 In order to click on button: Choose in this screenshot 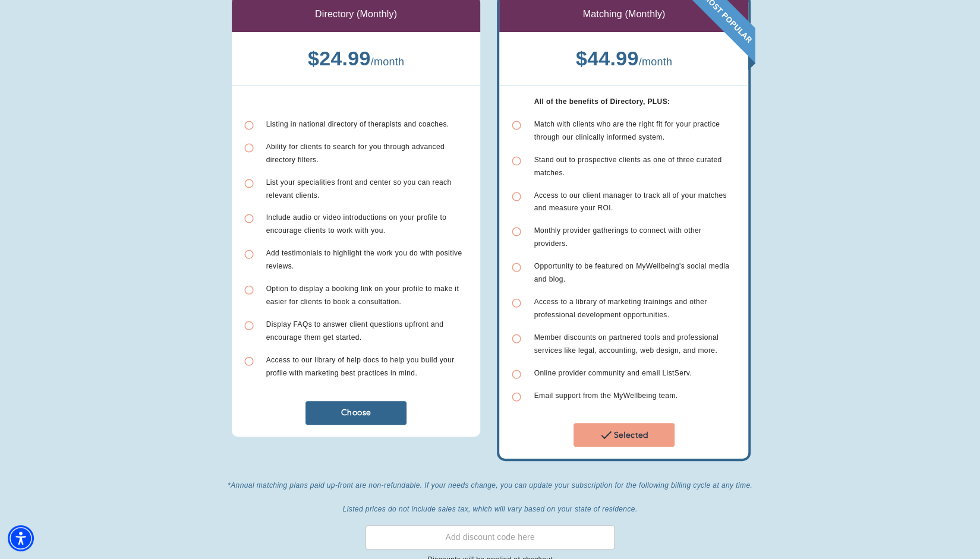, I will do `click(356, 413)`.